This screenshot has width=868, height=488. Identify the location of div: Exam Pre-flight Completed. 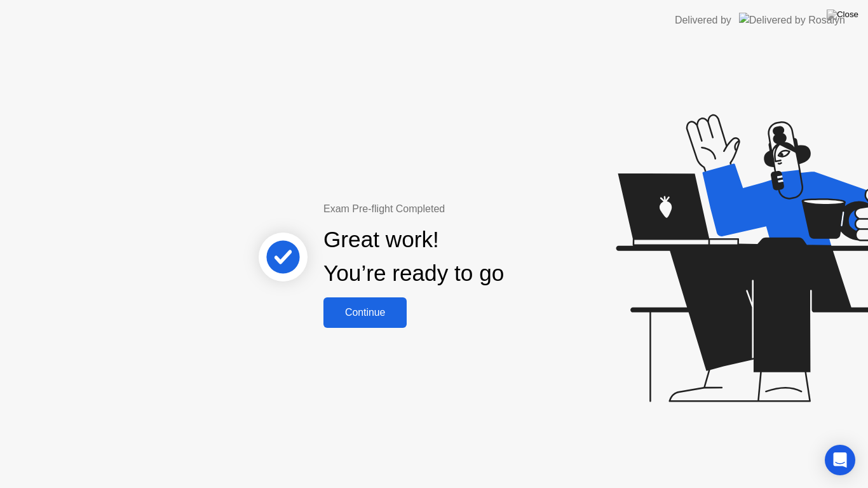
(454, 209).